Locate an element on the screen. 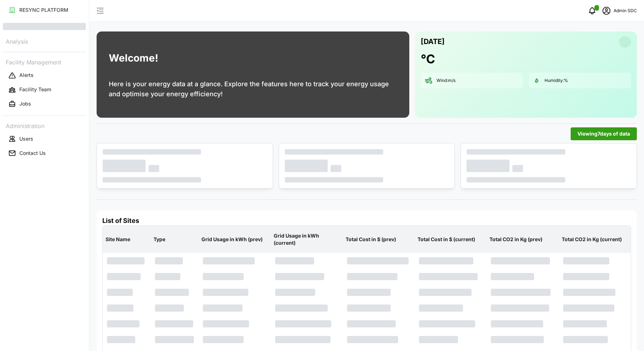 The width and height of the screenshot is (644, 351). a: Facility Team is located at coordinates (44, 90).